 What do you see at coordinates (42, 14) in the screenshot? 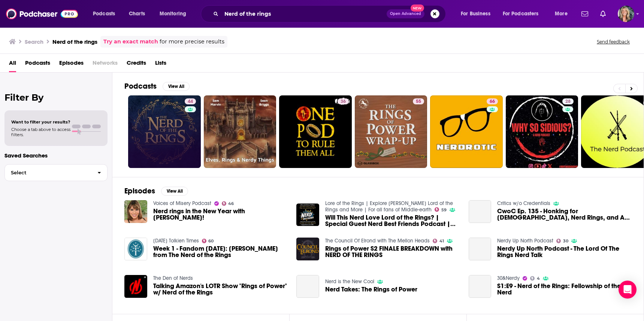
I see `a: Podchaser - Follow, Share and Rate Podcasts` at bounding box center [42, 14].